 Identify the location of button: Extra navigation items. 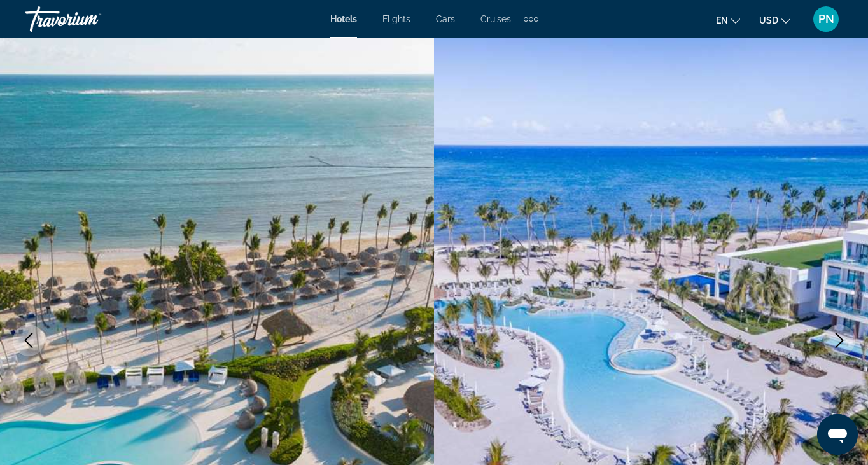
(530, 19).